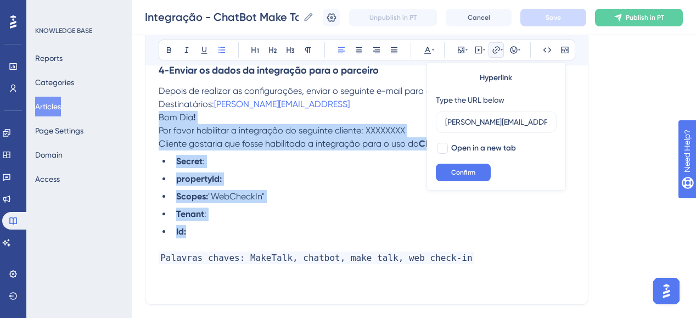  What do you see at coordinates (16, 16) in the screenshot?
I see `img: launcher-image-alternative-text` at bounding box center [16, 16].